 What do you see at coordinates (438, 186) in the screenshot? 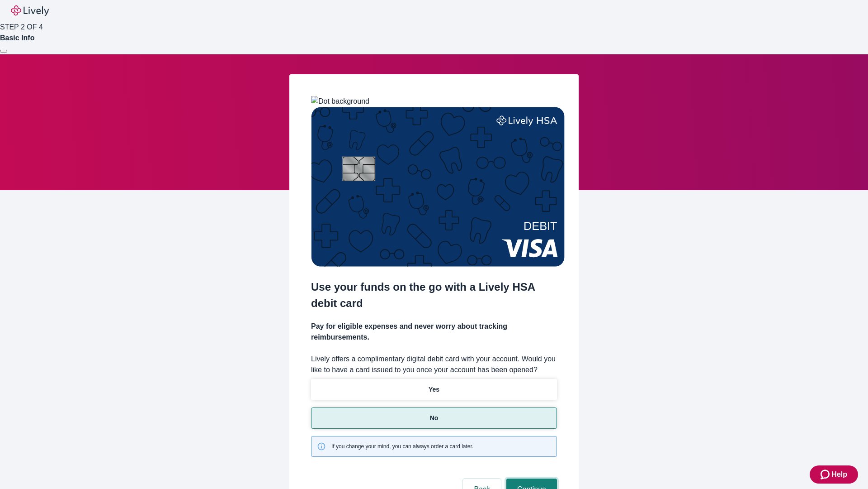
I see `img: Debit card` at bounding box center [438, 186].